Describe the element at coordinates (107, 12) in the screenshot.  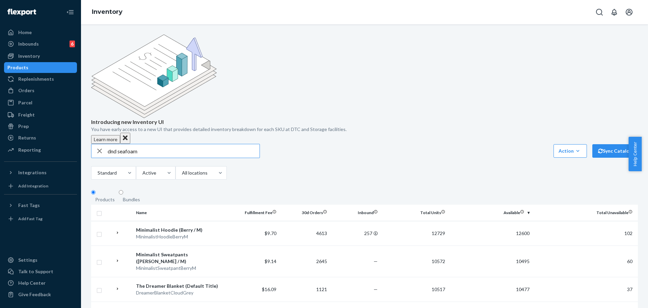
I see `ol: breadcrumbs` at that location.